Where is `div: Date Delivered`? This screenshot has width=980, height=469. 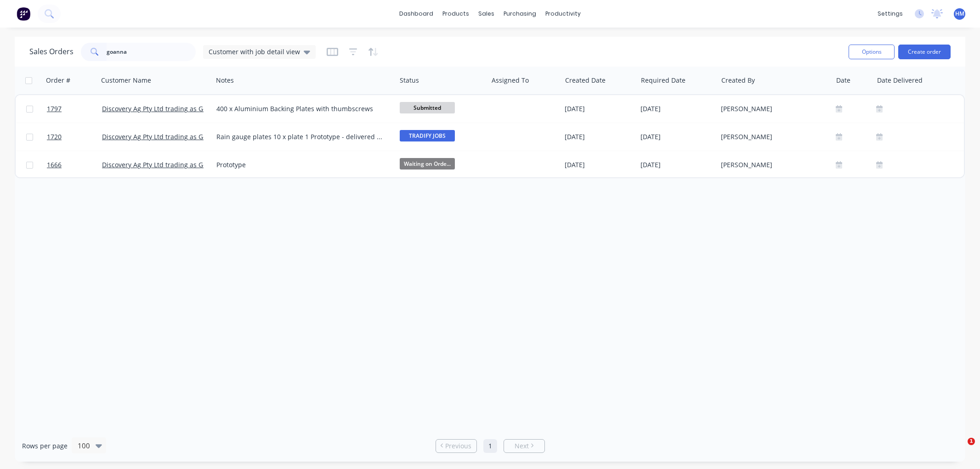
div: Date Delivered is located at coordinates (900, 80).